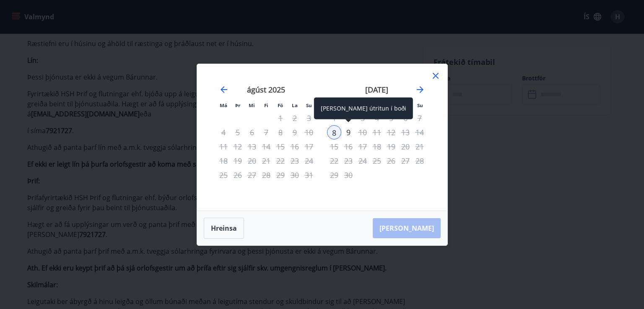 The image size is (644, 309). Describe the element at coordinates (266, 105) in the screenshot. I see `small: Fi` at that location.